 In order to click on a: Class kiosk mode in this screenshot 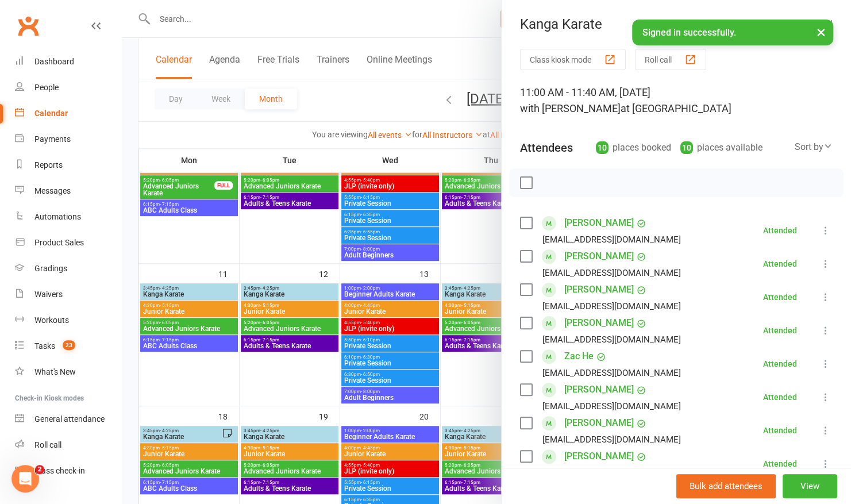, I will do `click(68, 471)`.